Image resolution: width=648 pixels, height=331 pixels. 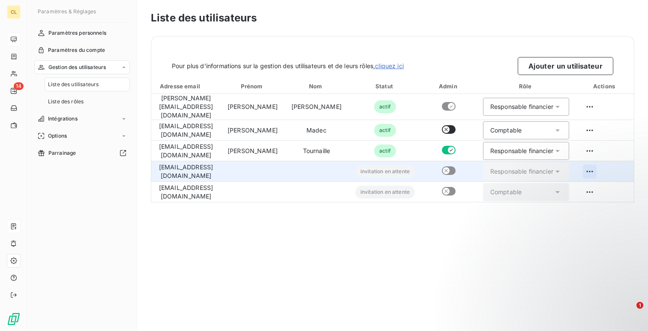 I want to click on div: Nom, so click(x=316, y=86).